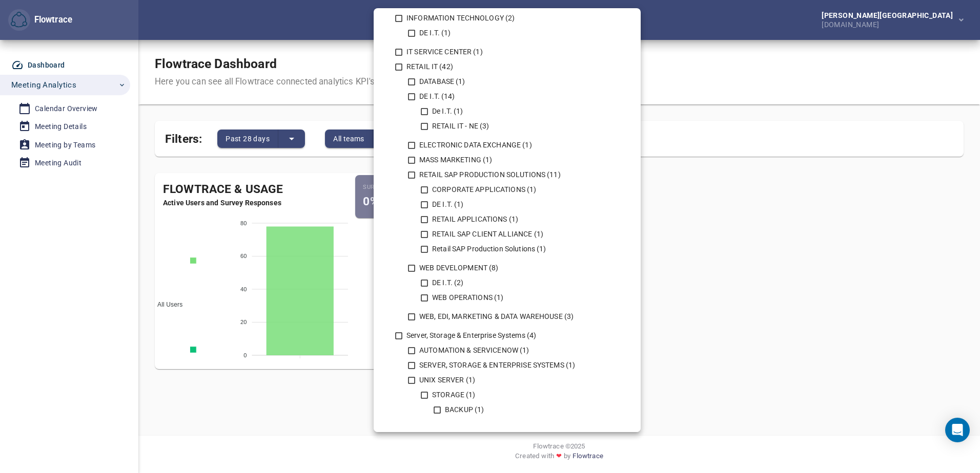  I want to click on div: CORPORATE APPLICATIONS (1), so click(508, 189).